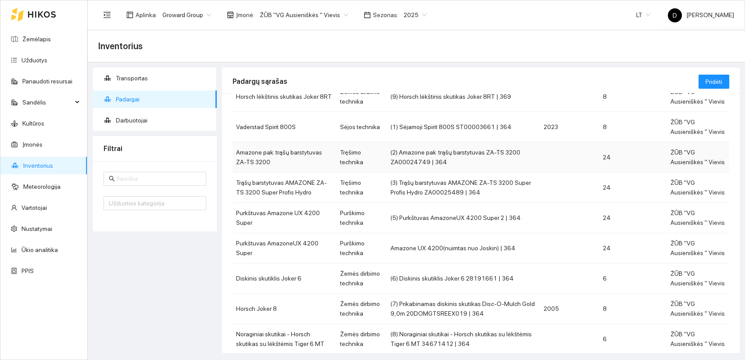 The image size is (745, 360). I want to click on span: Pridėti, so click(713, 82).